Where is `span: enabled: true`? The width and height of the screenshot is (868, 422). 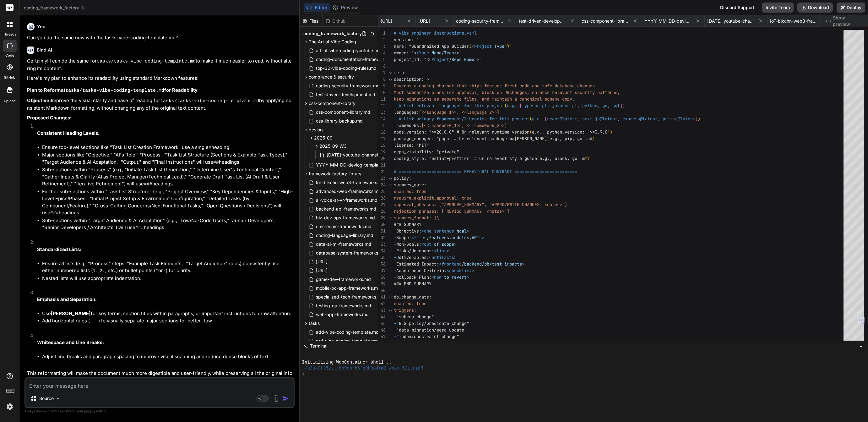 span: enabled: true is located at coordinates (410, 304).